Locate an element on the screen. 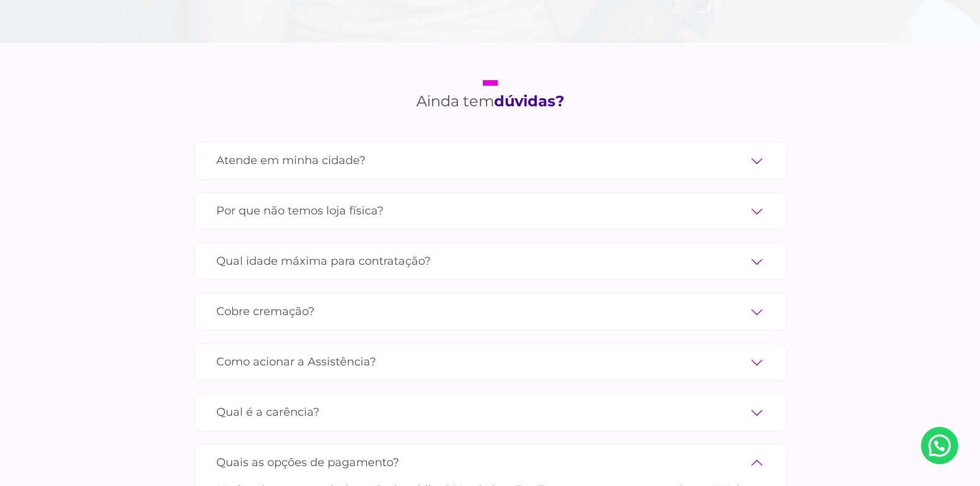  label: Quais as opções de pagamento? is located at coordinates (490, 463).